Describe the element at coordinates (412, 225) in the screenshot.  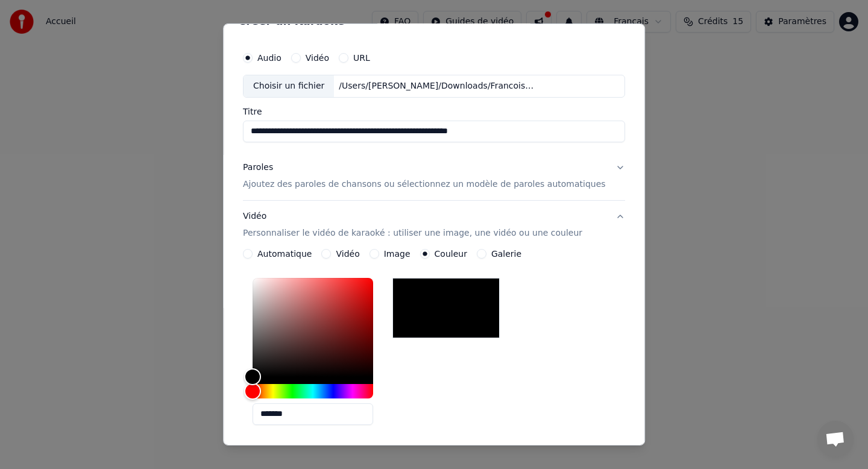
I see `div: Vidéo` at that location.